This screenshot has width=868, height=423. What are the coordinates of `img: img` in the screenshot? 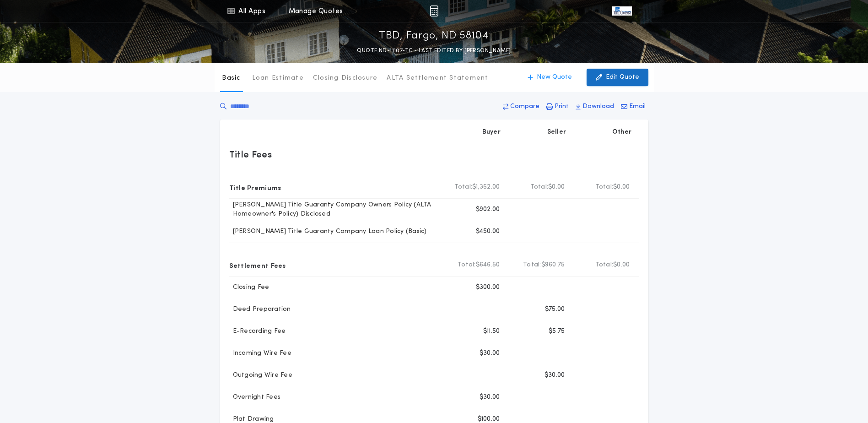 It's located at (434, 11).